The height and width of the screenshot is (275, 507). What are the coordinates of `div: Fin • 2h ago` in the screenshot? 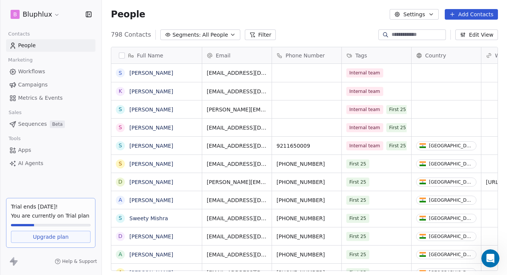 It's located at (26, 141).